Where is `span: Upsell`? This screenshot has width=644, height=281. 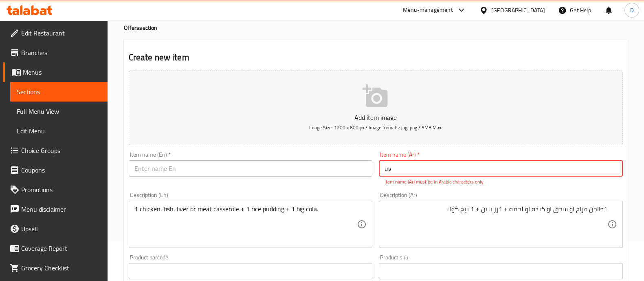
span: Upsell is located at coordinates (61, 229).